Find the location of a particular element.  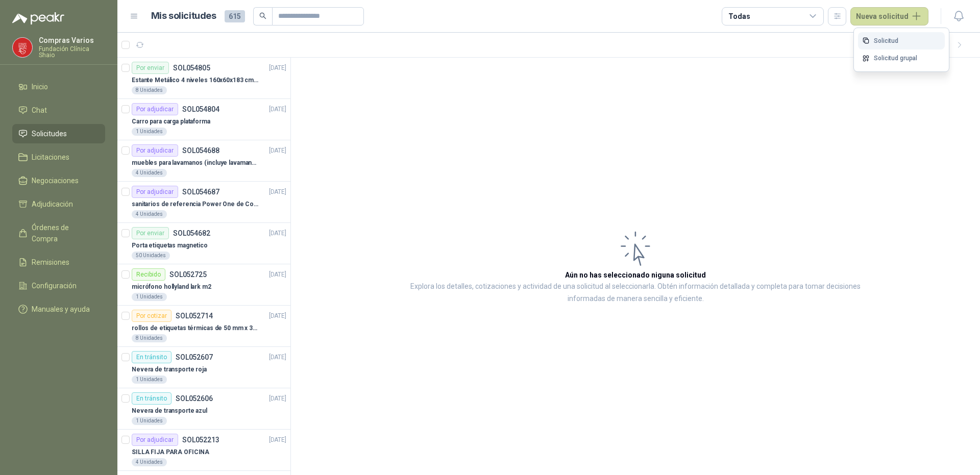

p: SOL054804 is located at coordinates (201, 109).